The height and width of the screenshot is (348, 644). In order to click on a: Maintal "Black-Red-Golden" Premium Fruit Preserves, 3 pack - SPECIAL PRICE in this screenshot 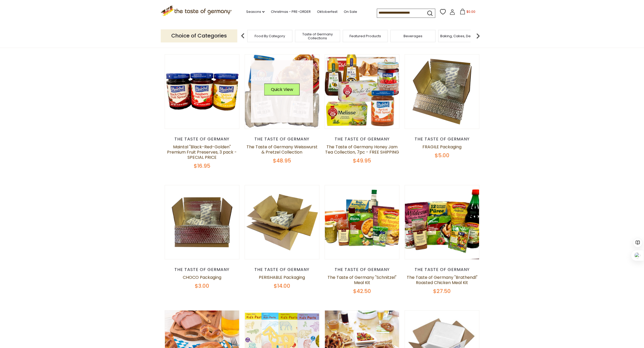, I will do `click(202, 152)`.